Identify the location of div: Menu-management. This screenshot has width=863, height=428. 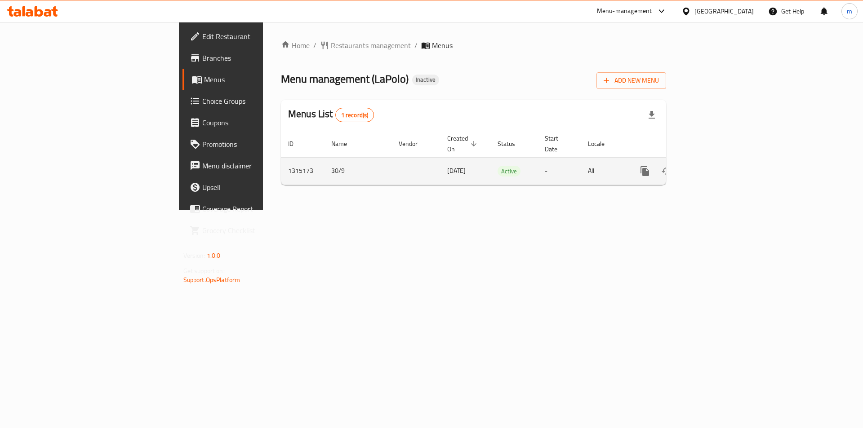
(624, 11).